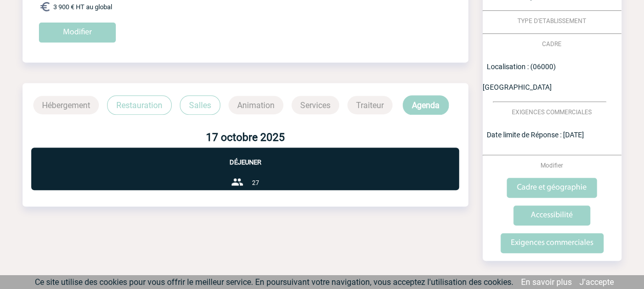 This screenshot has width=644, height=289. Describe the element at coordinates (552, 44) in the screenshot. I see `span: CADRE` at that location.